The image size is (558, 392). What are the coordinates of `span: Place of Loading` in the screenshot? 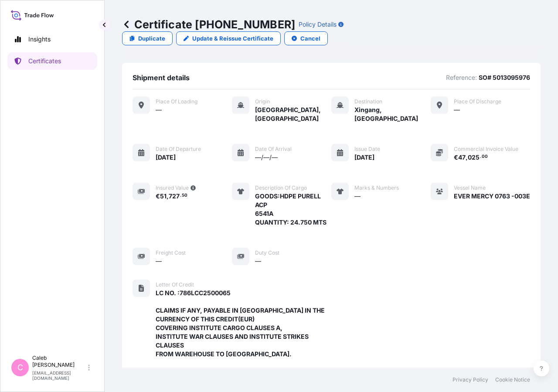 It's located at (177, 102).